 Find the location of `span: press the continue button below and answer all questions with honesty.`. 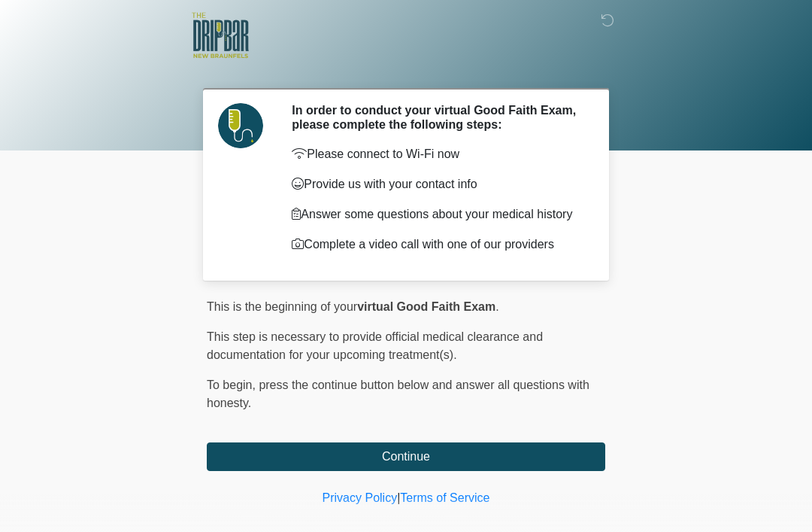

span: press the continue button below and answer all questions with honesty. is located at coordinates (398, 393).